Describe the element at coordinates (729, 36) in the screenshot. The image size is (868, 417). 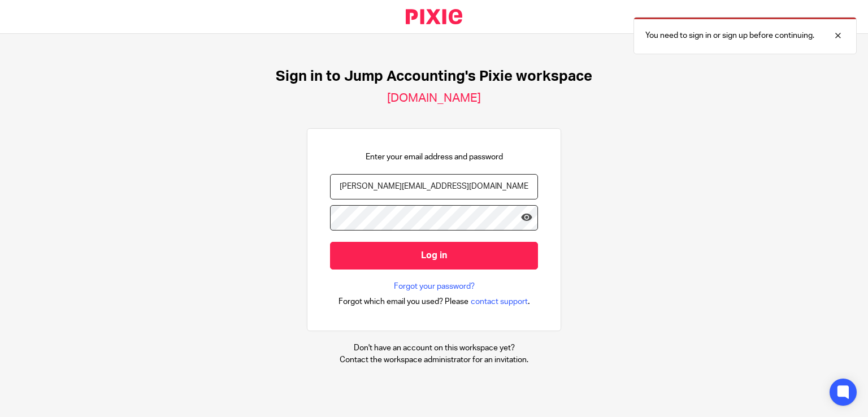
I see `p: You need to sign in or sign up before continuing.` at that location.